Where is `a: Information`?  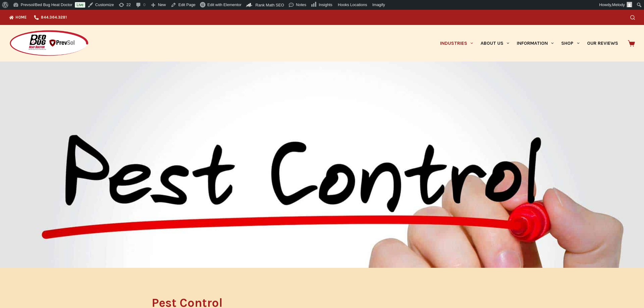
a: Information is located at coordinates (535, 44).